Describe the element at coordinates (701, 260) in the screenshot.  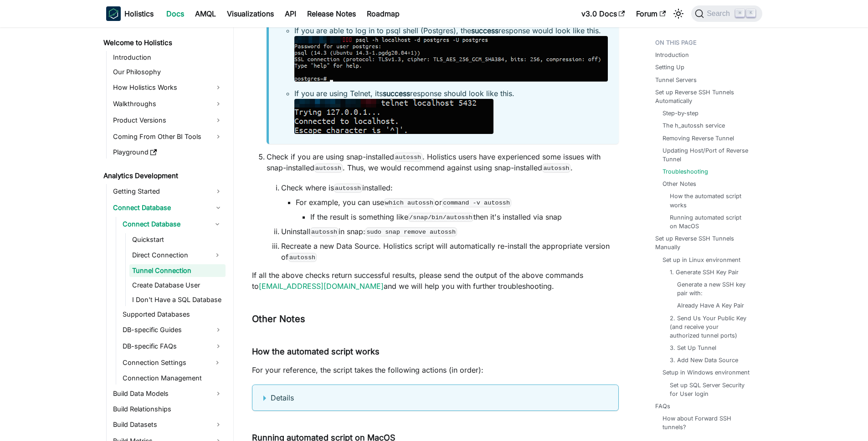
I see `a: Set up in Linux environment` at that location.